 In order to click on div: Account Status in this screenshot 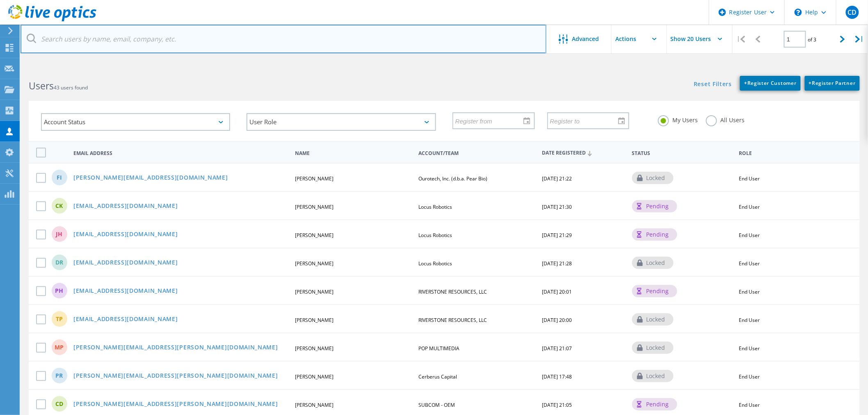, I will do `click(136, 122)`.